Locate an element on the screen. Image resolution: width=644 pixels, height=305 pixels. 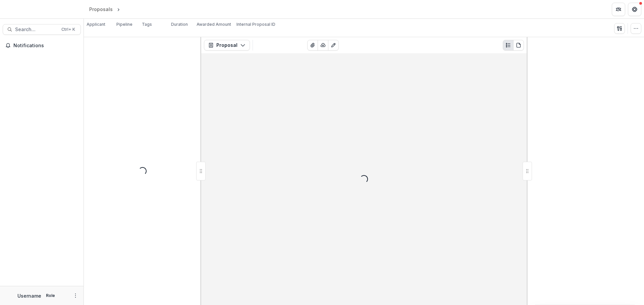
button: Partners is located at coordinates (618, 10).